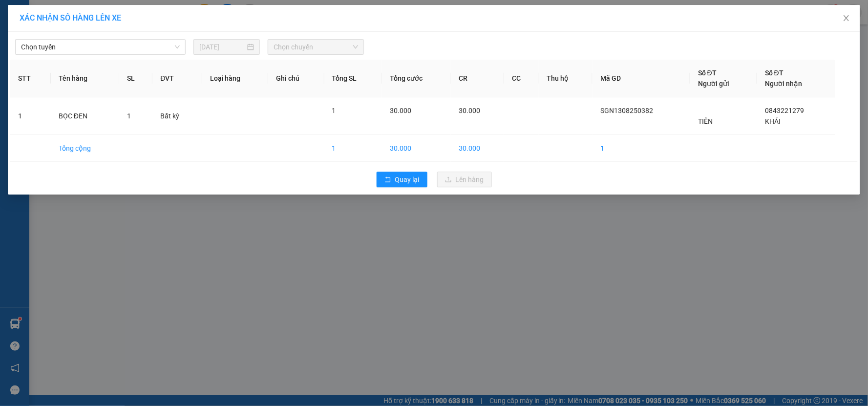 Image resolution: width=868 pixels, height=406 pixels. Describe the element at coordinates (846, 18) in the screenshot. I see `span: close` at that location.